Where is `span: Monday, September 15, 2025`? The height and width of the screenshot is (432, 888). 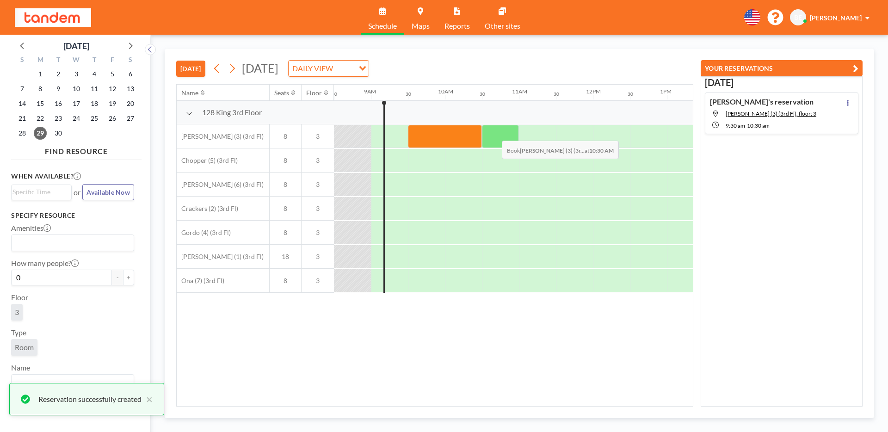
span: Monday, September 15, 2025 is located at coordinates (40, 104).